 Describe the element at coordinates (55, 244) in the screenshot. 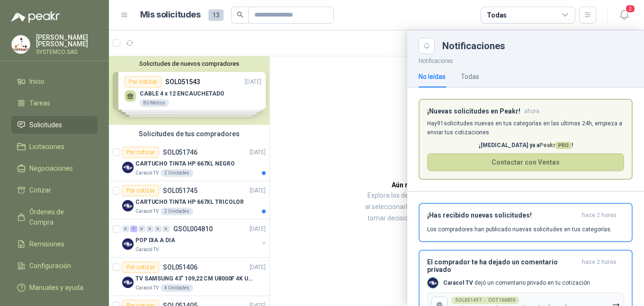

I see `a: Remisiones` at that location.